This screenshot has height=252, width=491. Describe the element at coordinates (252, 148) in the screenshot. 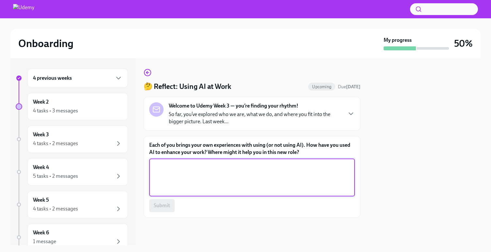

I see `label: Each of you brings your own experiences with using (or not using AI). How have you used AI to enh...` at that location.